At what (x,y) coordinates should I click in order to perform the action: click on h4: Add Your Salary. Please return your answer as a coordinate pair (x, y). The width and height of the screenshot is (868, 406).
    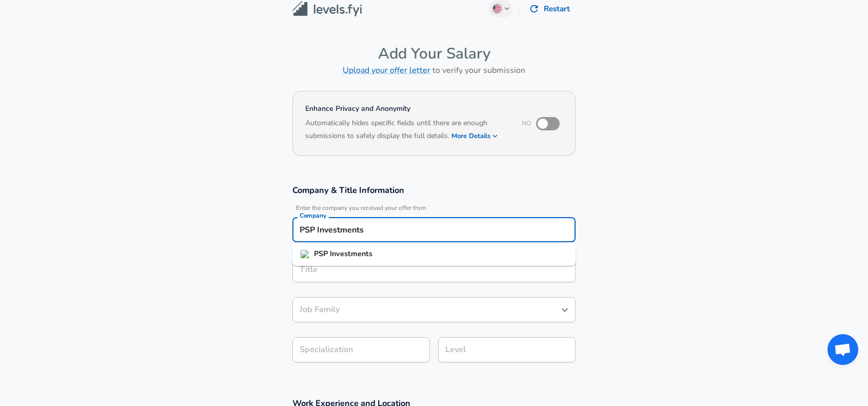
    Looking at the image, I should click on (434, 53).